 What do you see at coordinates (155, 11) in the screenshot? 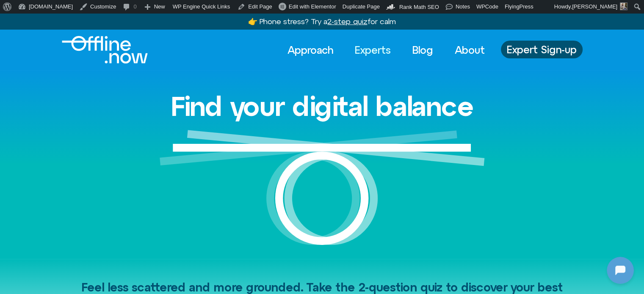
I see `svg: Close Chatbot Button` at bounding box center [155, 11].